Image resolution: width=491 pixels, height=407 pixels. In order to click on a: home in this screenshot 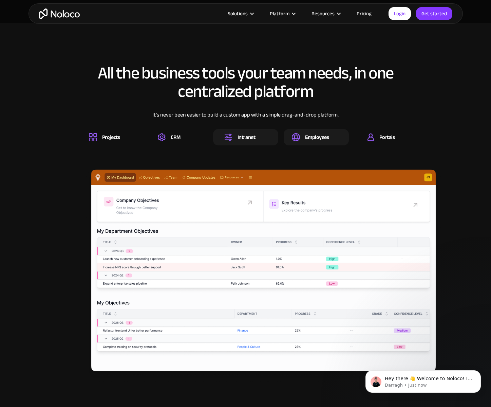, I will do `click(59, 14)`.